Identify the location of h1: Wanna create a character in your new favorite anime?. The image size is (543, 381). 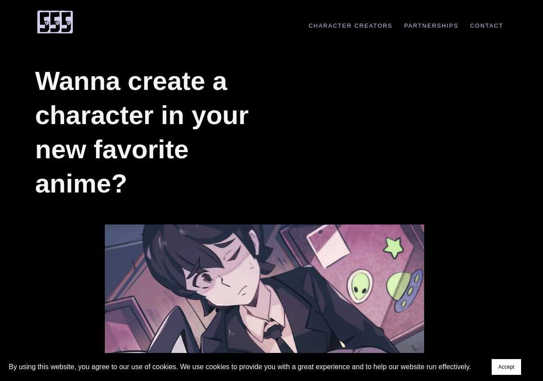
(150, 133).